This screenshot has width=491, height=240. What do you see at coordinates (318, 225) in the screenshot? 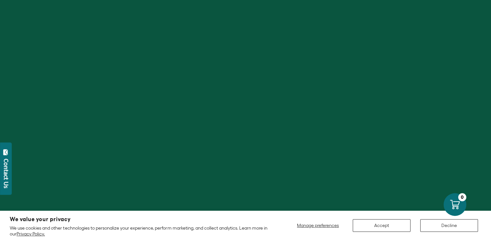
I see `button: Manage preferences` at bounding box center [318, 225].